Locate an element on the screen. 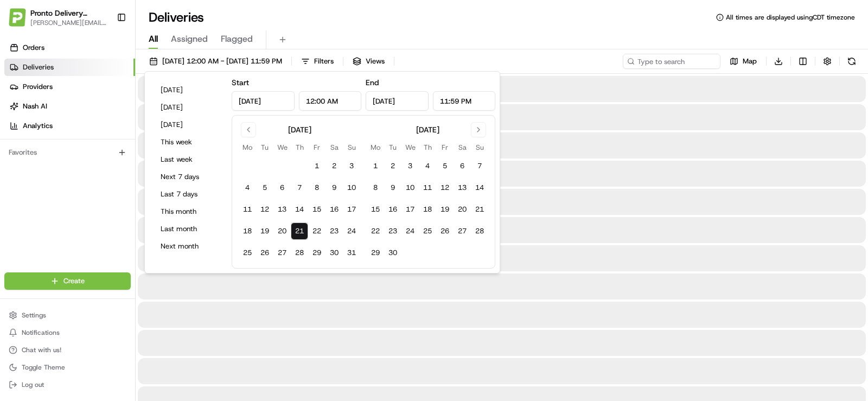 The image size is (868, 401). button: This week is located at coordinates (188, 142).